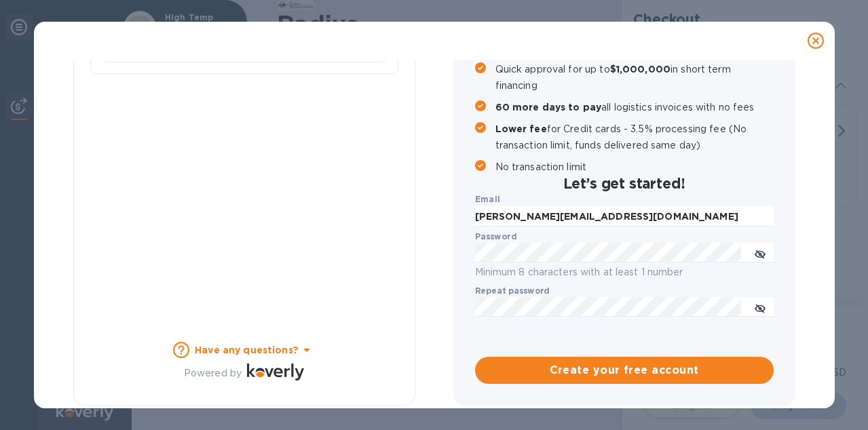 The image size is (868, 430). Describe the element at coordinates (488, 199) in the screenshot. I see `b: Email` at that location.